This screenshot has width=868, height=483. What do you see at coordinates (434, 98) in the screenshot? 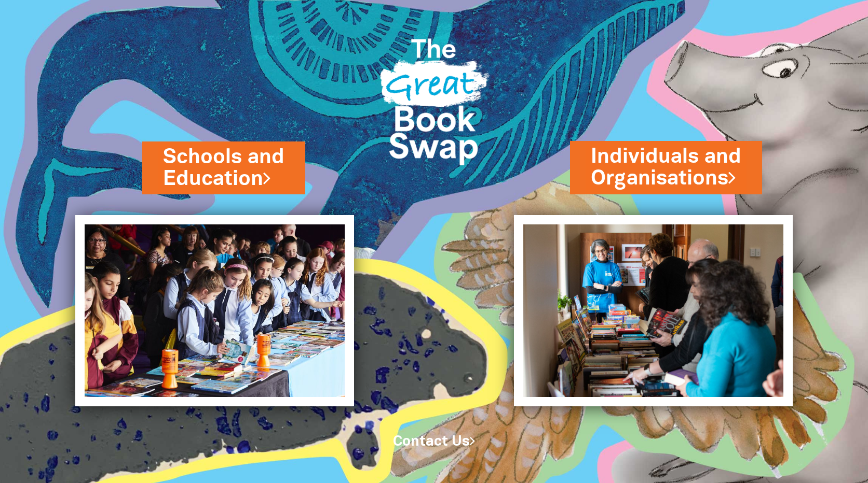
I see `img: Great Bookswap logo` at bounding box center [434, 98].